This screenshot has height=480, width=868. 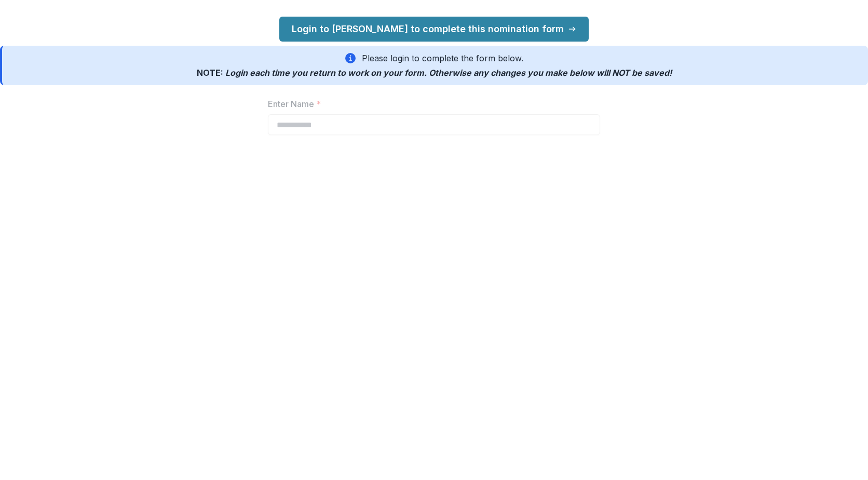 I want to click on span: NOT, so click(x=621, y=73).